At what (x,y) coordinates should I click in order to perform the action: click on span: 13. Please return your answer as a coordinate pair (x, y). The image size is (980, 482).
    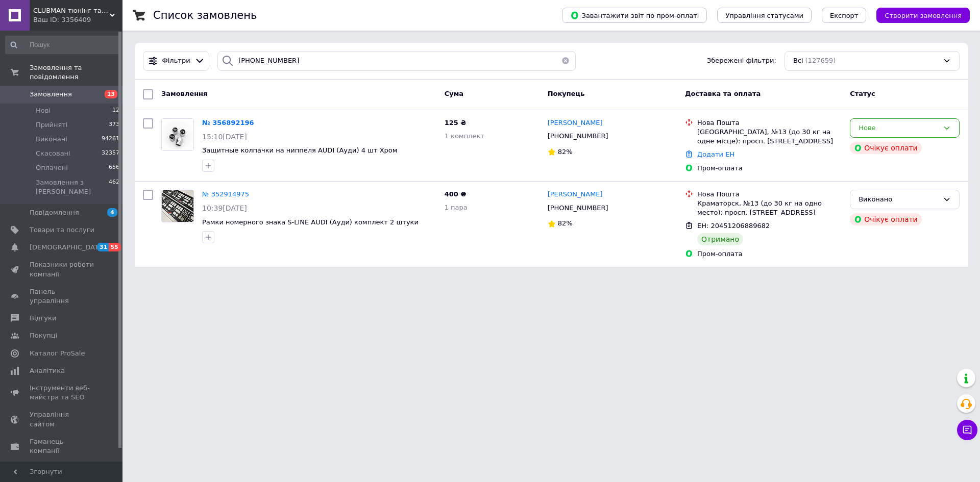
    Looking at the image, I should click on (111, 94).